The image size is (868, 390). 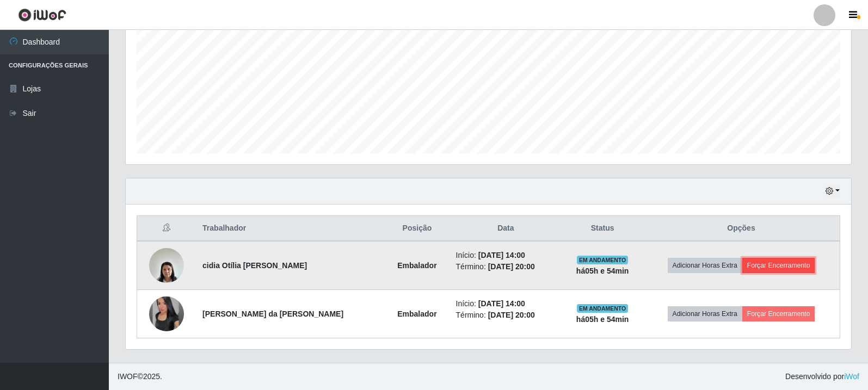 I want to click on th: Trabalhador, so click(x=290, y=229).